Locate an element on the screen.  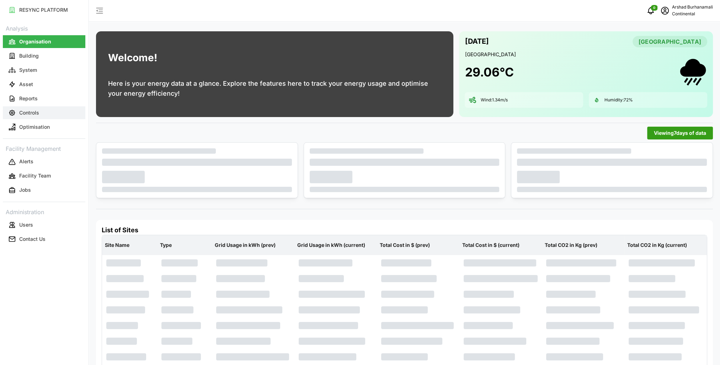
p: System is located at coordinates (28, 70).